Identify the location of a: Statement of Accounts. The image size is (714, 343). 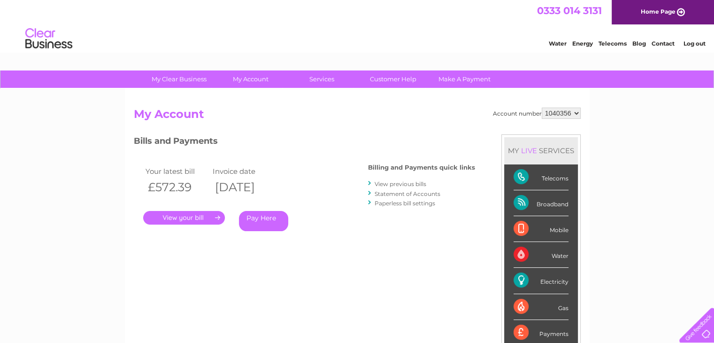
(407, 193).